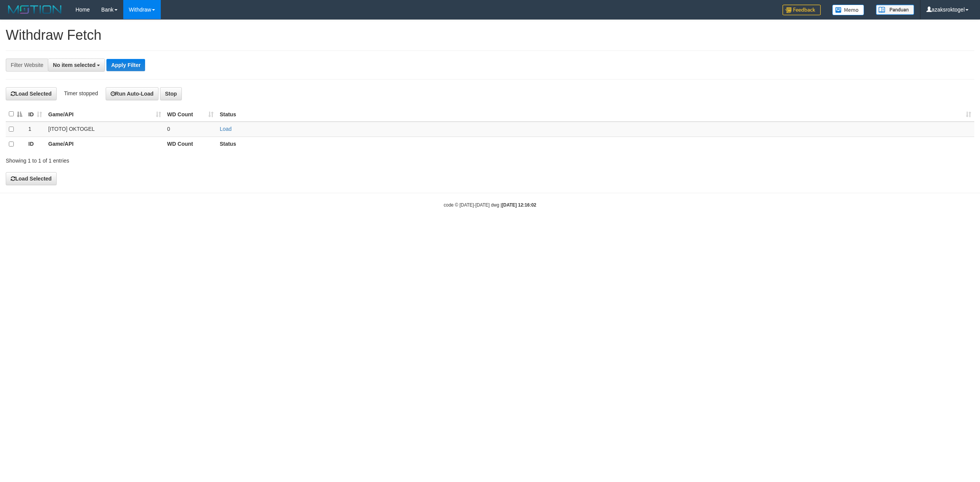 This screenshot has width=980, height=482. What do you see at coordinates (35, 144) in the screenshot?
I see `th: ID` at bounding box center [35, 144].